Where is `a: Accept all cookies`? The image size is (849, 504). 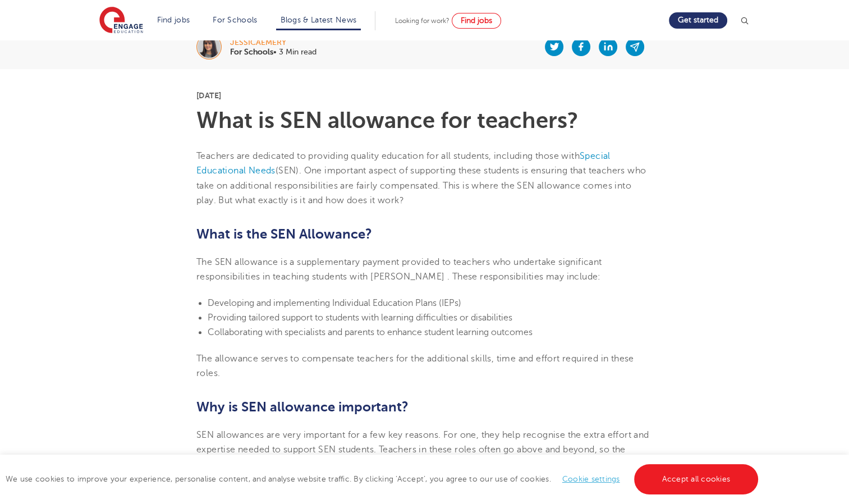 a: Accept all cookies is located at coordinates (696, 479).